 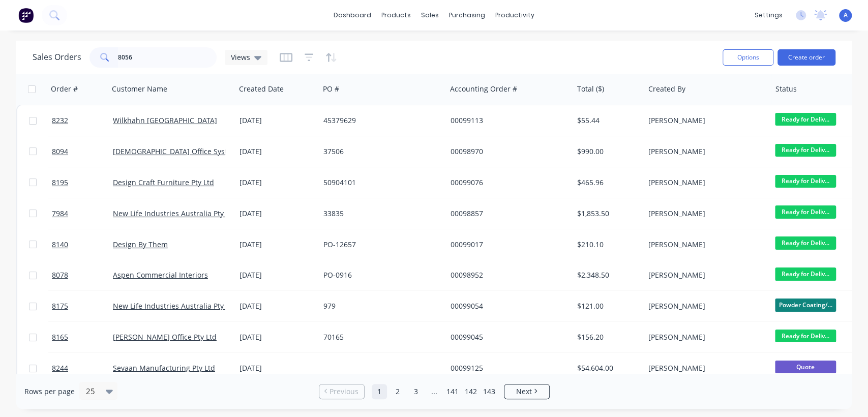 What do you see at coordinates (60, 182) in the screenshot?
I see `span: 8195` at bounding box center [60, 182].